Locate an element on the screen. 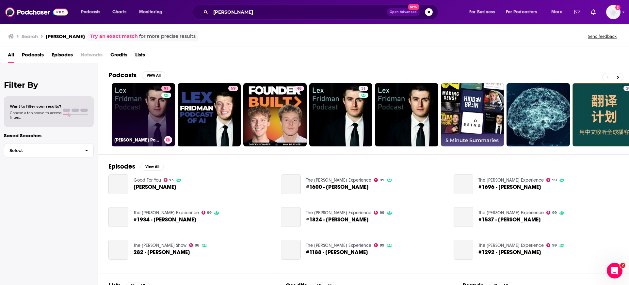 The width and height of the screenshot is (629, 285). a: 73 is located at coordinates (169, 180).